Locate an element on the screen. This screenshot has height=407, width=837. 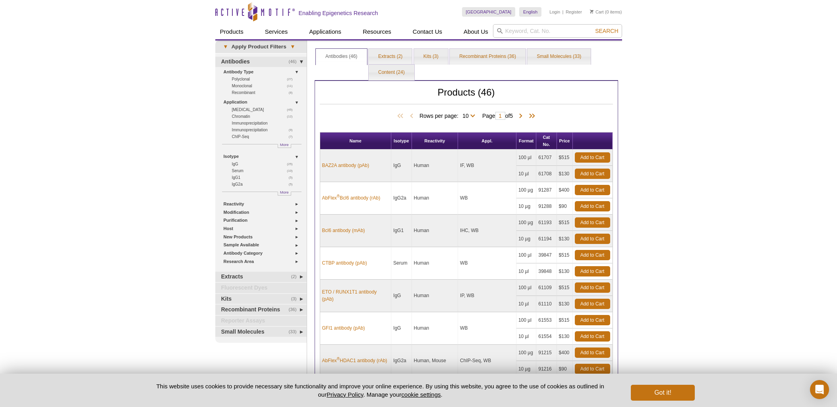
td: 91288 is located at coordinates (546, 206).